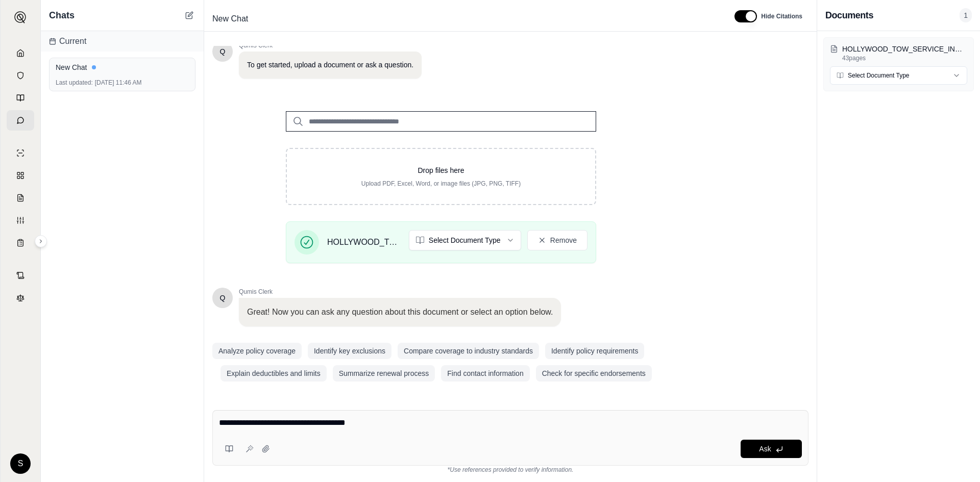  Describe the element at coordinates (20, 53) in the screenshot. I see `a: Home` at that location.